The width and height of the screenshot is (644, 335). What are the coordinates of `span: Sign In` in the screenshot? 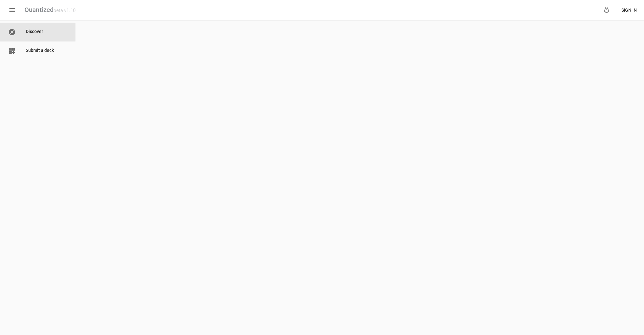 It's located at (629, 10).